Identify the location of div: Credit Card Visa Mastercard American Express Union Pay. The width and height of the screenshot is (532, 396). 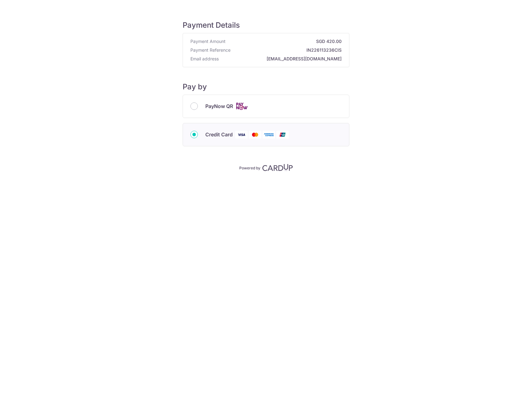
(266, 134).